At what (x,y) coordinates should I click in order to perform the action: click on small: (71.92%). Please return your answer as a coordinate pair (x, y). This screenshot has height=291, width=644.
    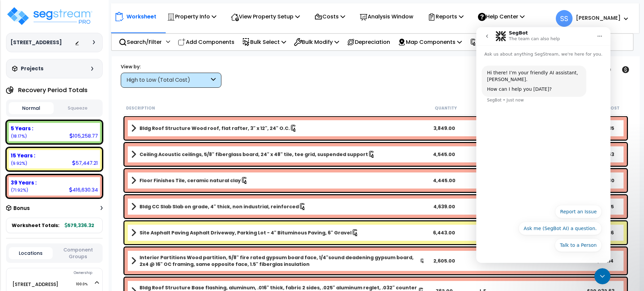
    Looking at the image, I should click on (20, 190).